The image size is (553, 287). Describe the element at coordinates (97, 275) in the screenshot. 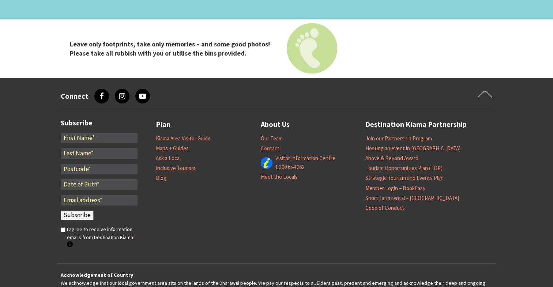

I see `strong: Acknowledgement of Country` at that location.